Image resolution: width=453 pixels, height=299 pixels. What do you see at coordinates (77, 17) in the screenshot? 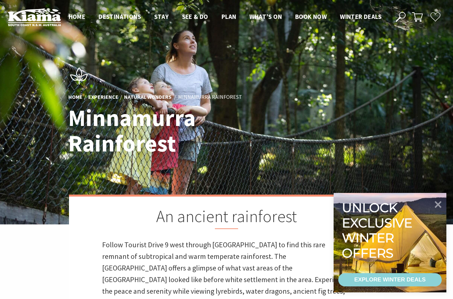
I see `span: Home` at bounding box center [77, 17].